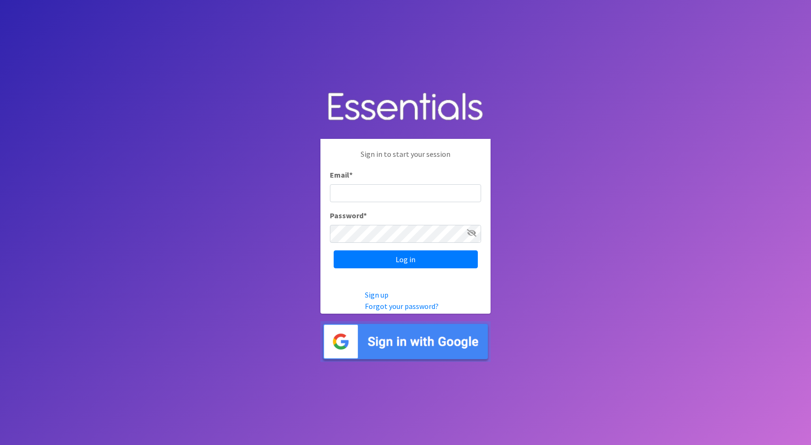 The image size is (811, 445). I want to click on input: Log in, so click(405, 259).